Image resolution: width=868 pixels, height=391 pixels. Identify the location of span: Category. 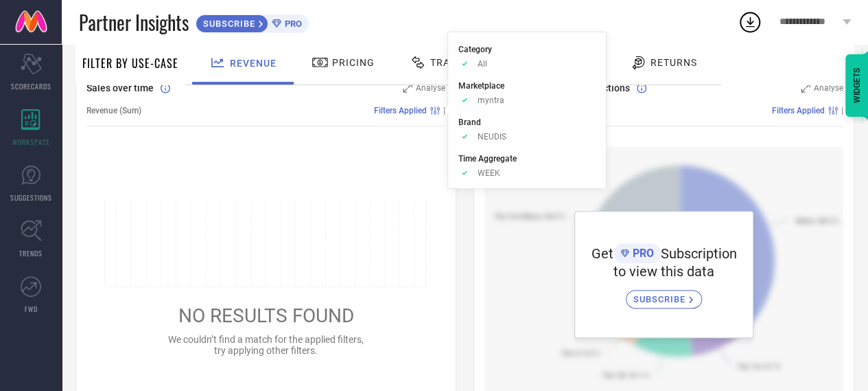
(475, 49).